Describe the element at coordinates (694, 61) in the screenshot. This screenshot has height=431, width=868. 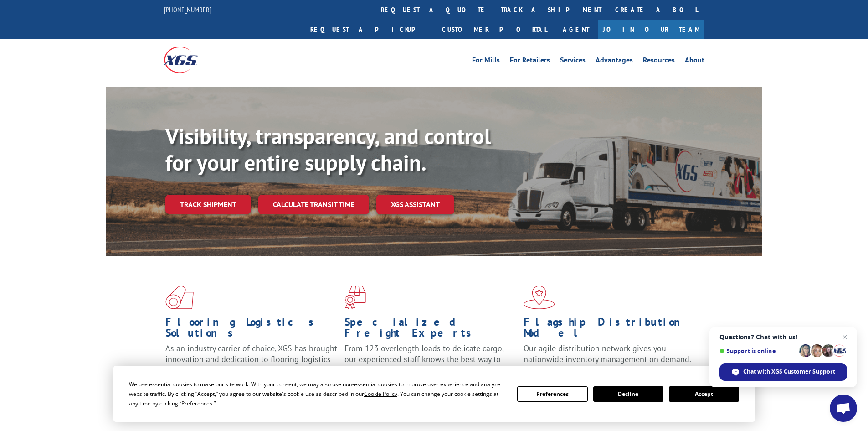
I see `a: About` at that location.